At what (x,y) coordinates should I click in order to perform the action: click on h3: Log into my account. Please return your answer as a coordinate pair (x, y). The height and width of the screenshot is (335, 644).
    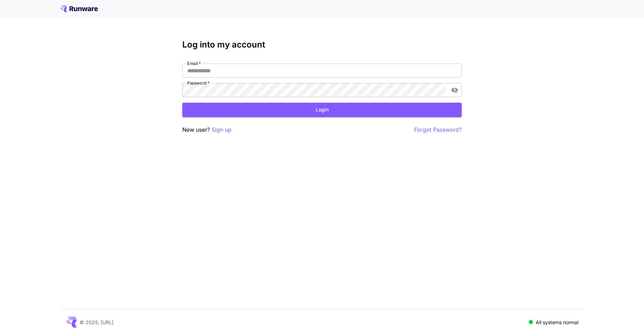
    Looking at the image, I should click on (322, 45).